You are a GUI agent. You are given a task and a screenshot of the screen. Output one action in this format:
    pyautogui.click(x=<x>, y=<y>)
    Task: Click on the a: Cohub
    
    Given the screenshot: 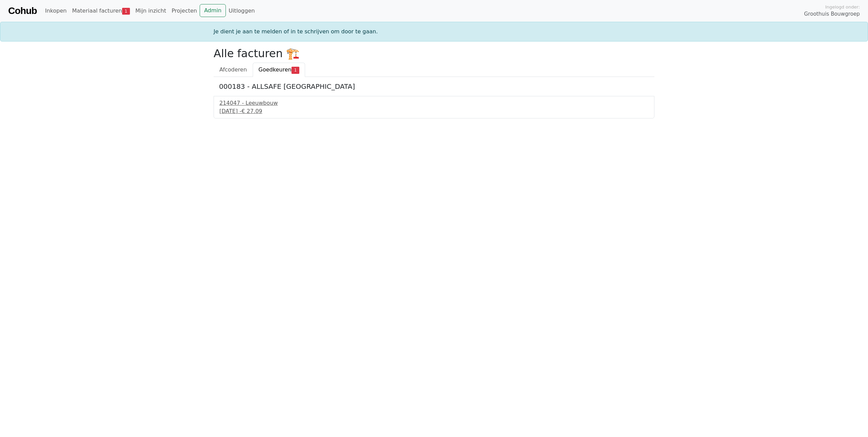 What is the action you would take?
    pyautogui.click(x=22, y=11)
    